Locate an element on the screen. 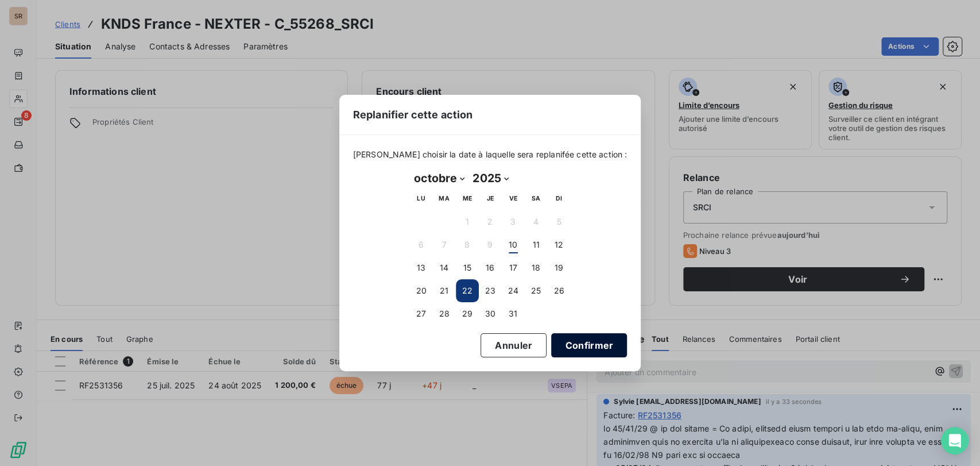 The image size is (980, 466). button: 19 is located at coordinates (559, 267).